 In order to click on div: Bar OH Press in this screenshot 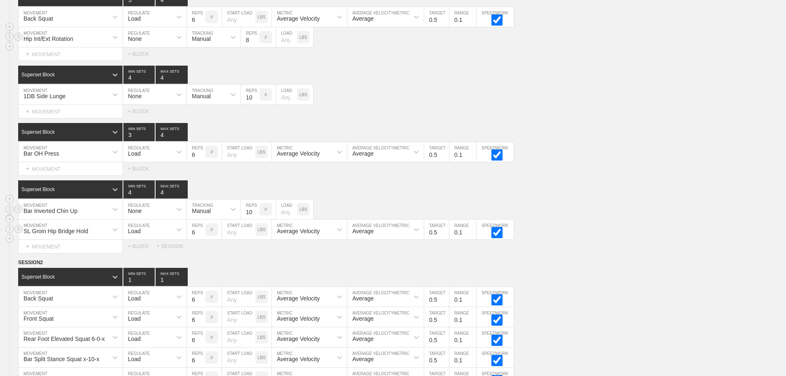, I will do `click(41, 153)`.